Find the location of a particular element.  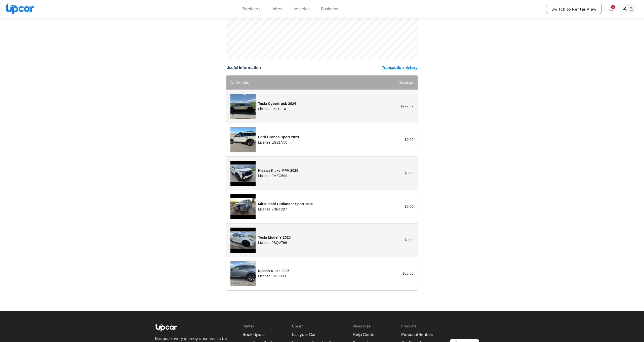

img: Mitsubishi Outlander Sport 2020 is located at coordinates (243, 207).